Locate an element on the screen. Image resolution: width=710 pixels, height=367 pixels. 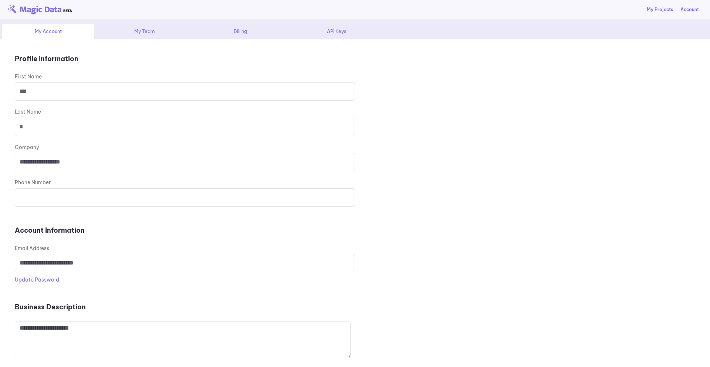
p: Business Description is located at coordinates (355, 307).